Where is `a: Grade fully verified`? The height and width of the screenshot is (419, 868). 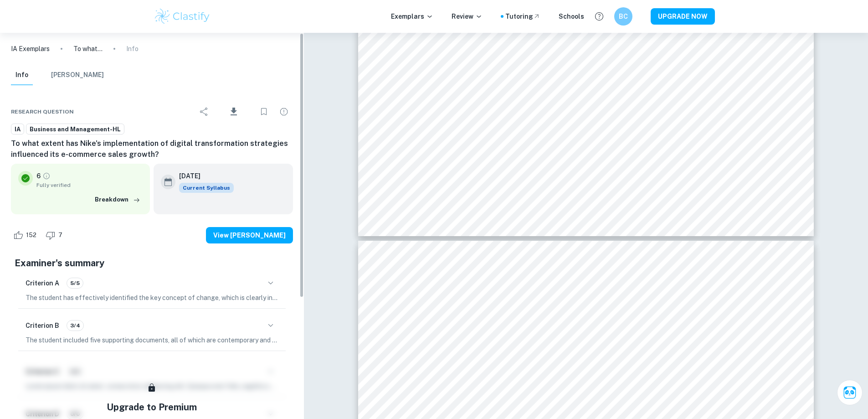
a: Grade fully verified is located at coordinates (47, 176).